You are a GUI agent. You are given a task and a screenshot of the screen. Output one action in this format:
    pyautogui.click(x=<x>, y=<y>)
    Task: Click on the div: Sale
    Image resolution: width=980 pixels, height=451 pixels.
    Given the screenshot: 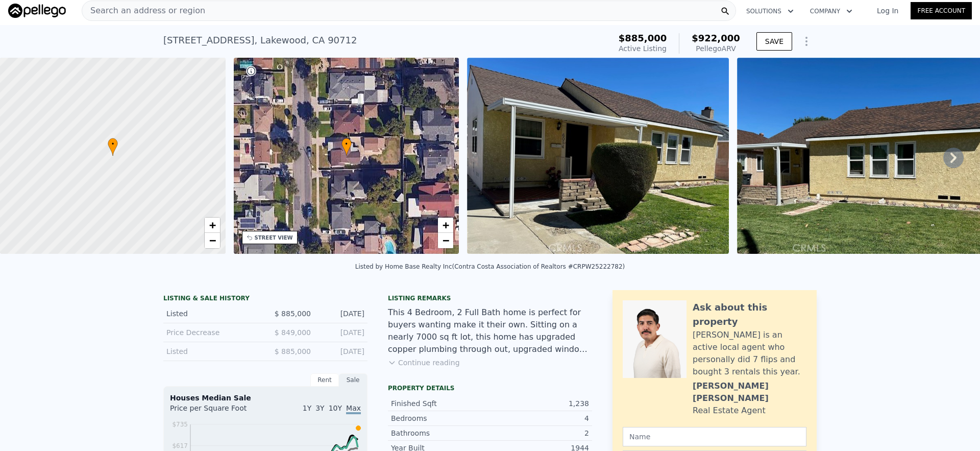 What is the action you would take?
    pyautogui.click(x=353, y=380)
    